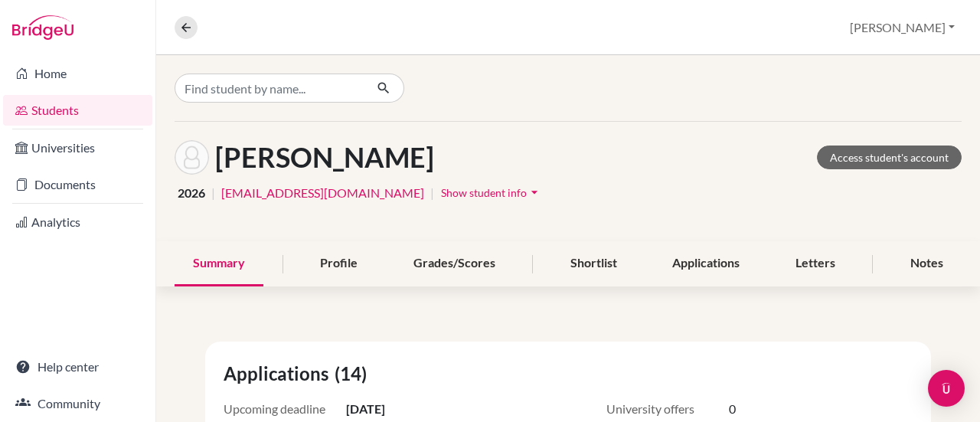  Describe the element at coordinates (732, 409) in the screenshot. I see `span: 0` at that location.